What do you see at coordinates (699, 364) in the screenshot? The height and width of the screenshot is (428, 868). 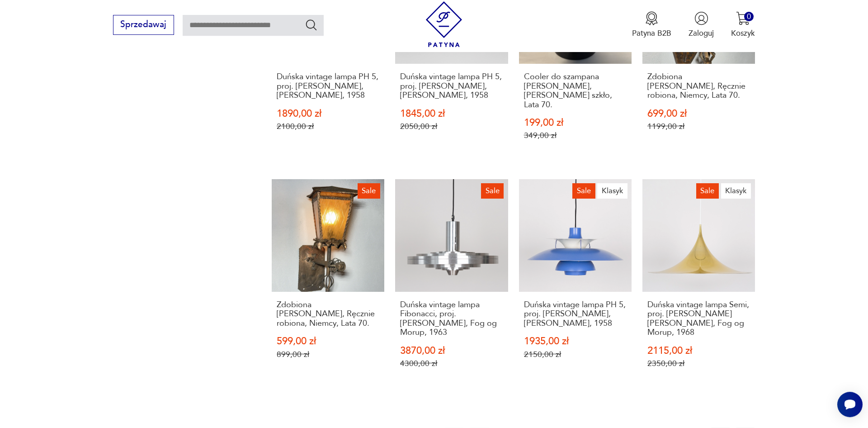 I see `p: 2350,00 zł` at bounding box center [699, 364].